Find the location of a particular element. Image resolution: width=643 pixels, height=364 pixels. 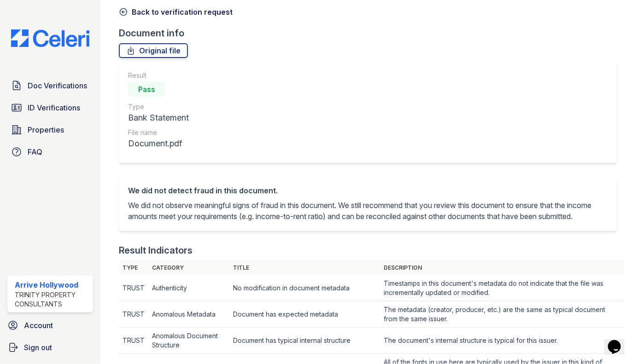

p: We did not observe meaningful signs of fraud in this document. We still recommend that you review... is located at coordinates (368, 211).